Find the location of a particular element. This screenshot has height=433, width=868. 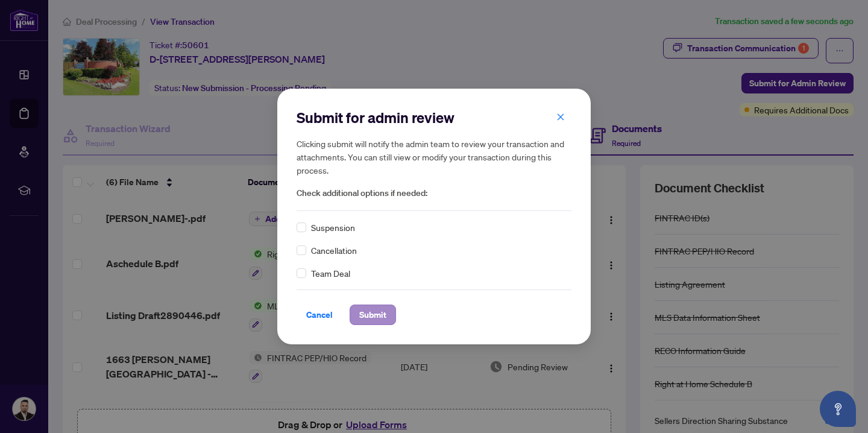

span: Team Deal is located at coordinates (330, 273).